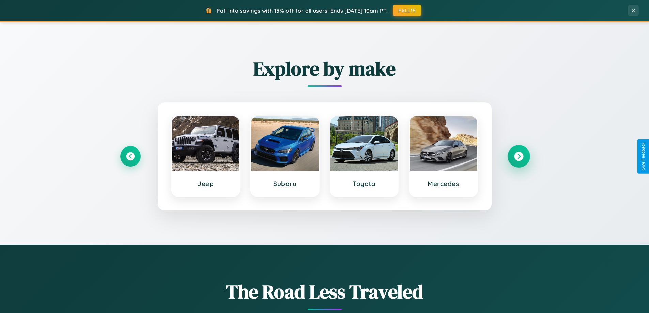  Describe the element at coordinates (285, 184) in the screenshot. I see `h3: Subaru` at that location.